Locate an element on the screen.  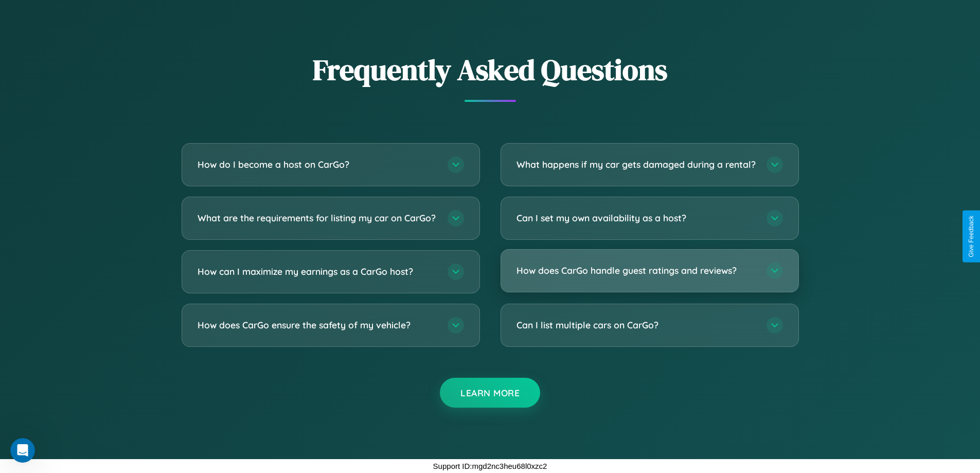
h3: How can I maximize my earnings as a CarGo host? is located at coordinates (317, 271).